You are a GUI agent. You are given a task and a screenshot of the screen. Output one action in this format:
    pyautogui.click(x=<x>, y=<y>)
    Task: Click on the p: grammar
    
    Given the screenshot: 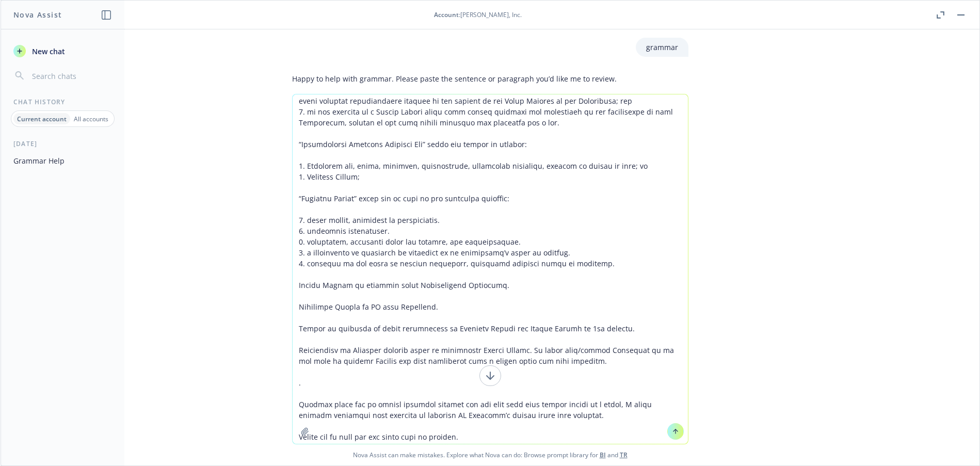 What is the action you would take?
    pyautogui.click(x=662, y=47)
    